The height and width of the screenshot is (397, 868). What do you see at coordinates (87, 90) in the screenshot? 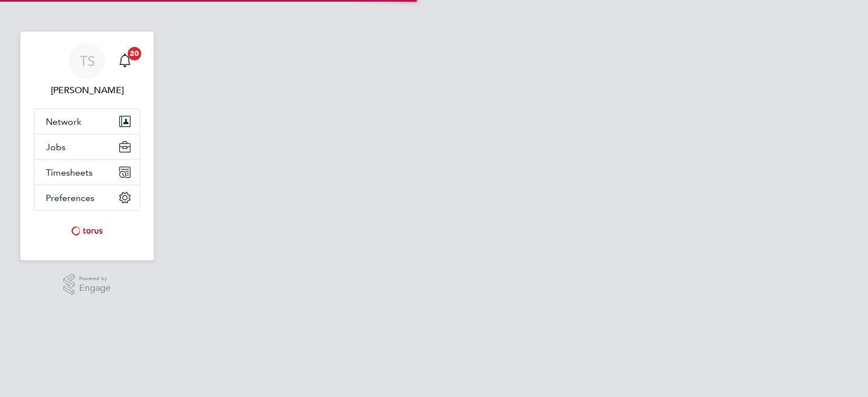
I see `span: Terry Smith` at bounding box center [87, 90].